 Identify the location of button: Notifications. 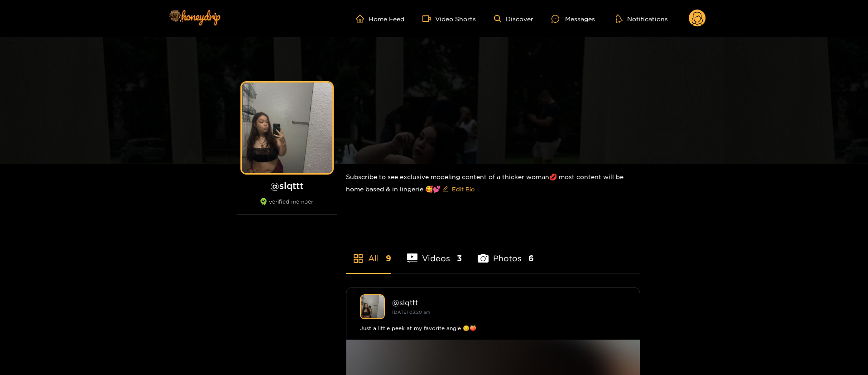
(642, 19).